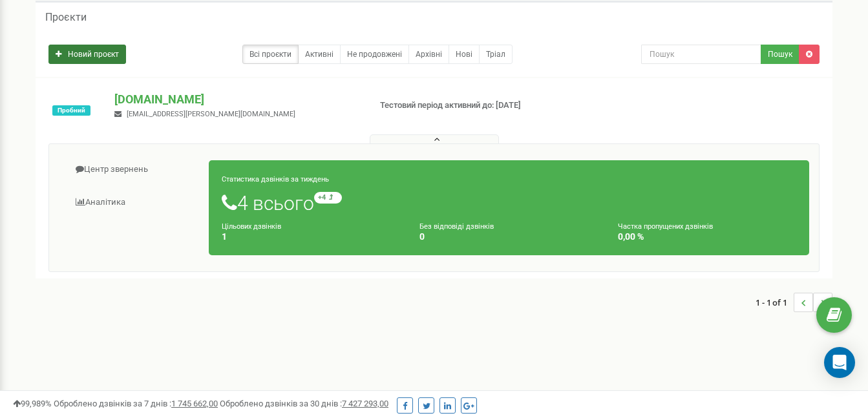  Describe the element at coordinates (270, 54) in the screenshot. I see `a: Всі проєкти` at that location.